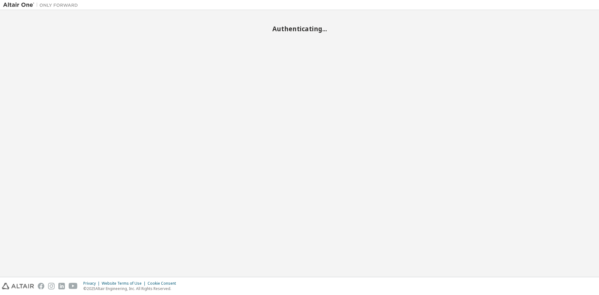  I want to click on img: altair_logo.svg, so click(18, 286).